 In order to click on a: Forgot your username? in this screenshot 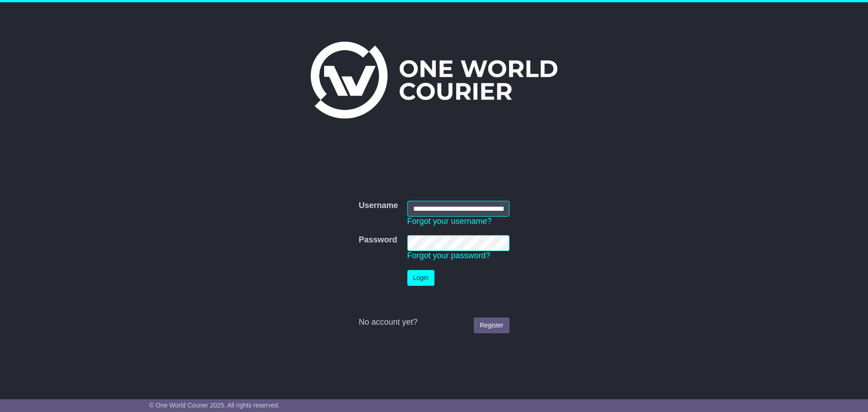, I will do `click(450, 221)`.